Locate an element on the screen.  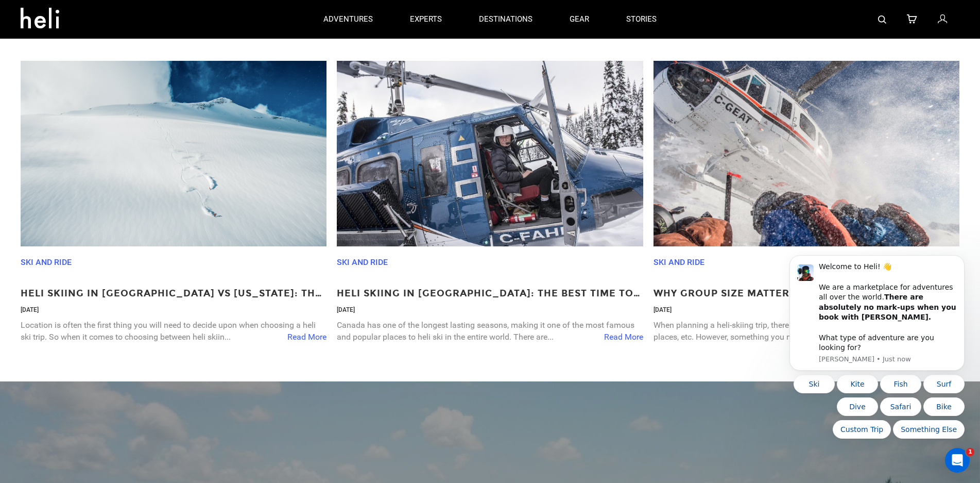
button: Quick reply: Ski is located at coordinates (40, 134).